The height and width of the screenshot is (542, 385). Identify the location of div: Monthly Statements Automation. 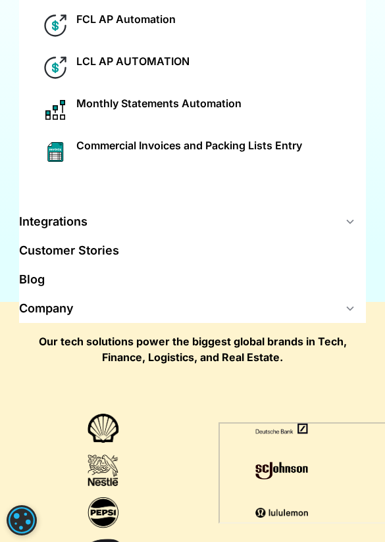
(159, 103).